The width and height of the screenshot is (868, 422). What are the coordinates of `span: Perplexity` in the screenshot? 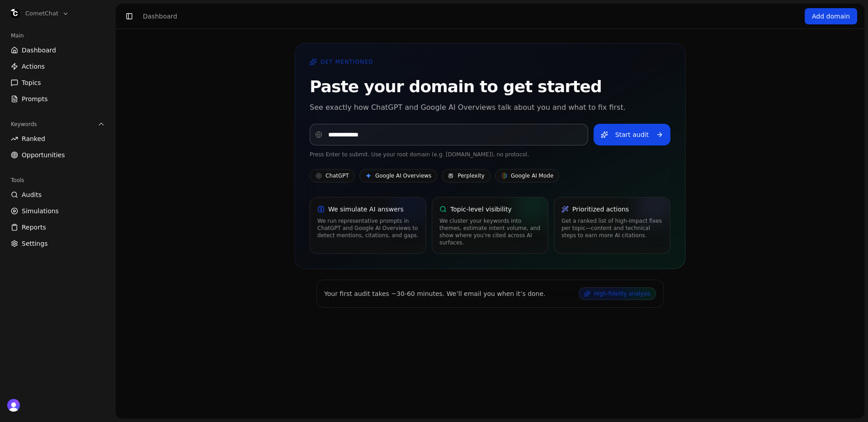 It's located at (466, 176).